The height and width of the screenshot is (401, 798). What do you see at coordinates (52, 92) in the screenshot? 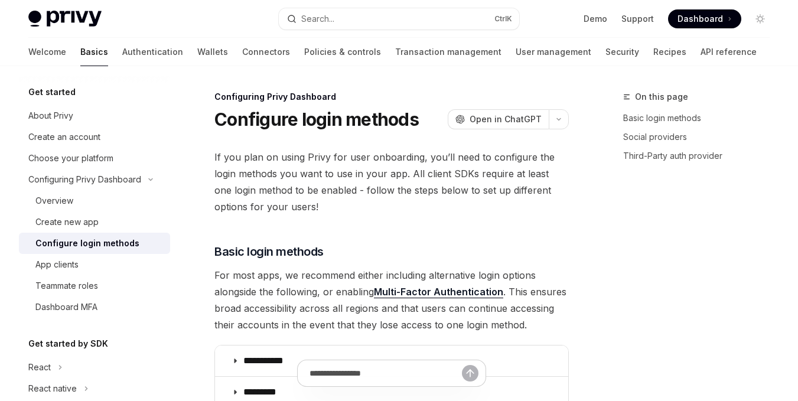
I see `h5: Get started` at bounding box center [52, 92].